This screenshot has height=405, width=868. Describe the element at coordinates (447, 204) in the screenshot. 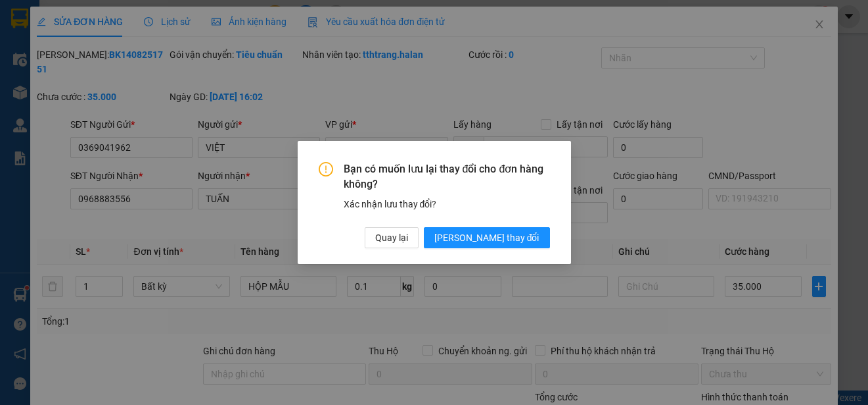

I see `div: Xác nhận lưu thay đổi?` at that location.